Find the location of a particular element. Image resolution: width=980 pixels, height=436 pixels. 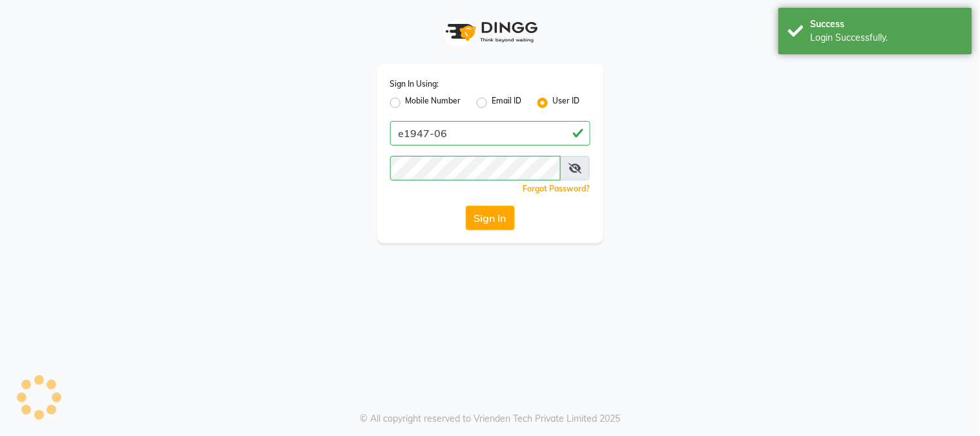

label: Sign In Using: is located at coordinates (415, 84).